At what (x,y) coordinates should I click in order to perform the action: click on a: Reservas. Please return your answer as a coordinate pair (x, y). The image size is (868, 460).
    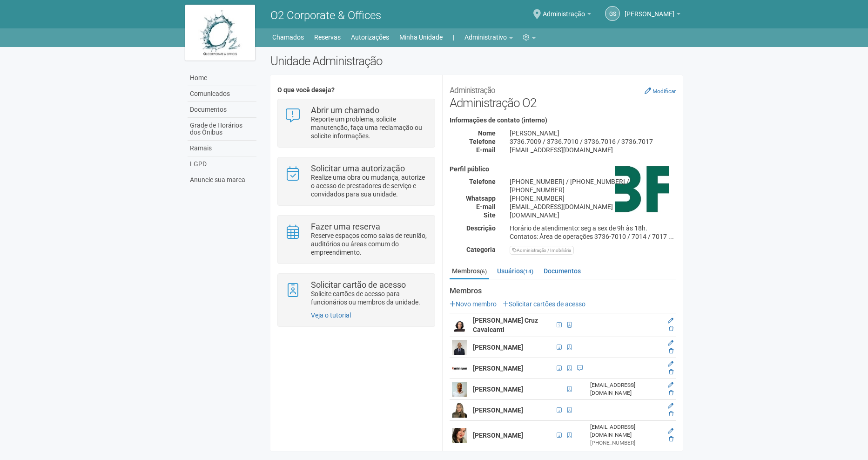
    Looking at the image, I should click on (327, 37).